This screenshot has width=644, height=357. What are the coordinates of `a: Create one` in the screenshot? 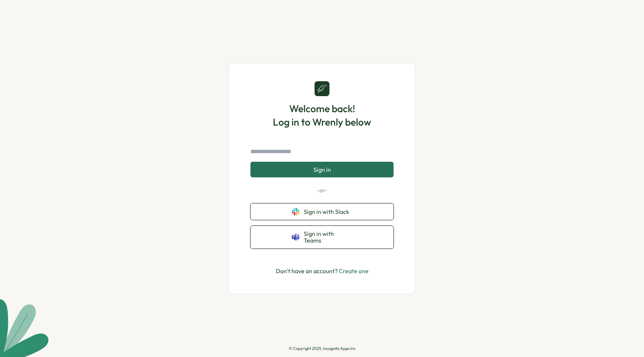 It's located at (354, 271).